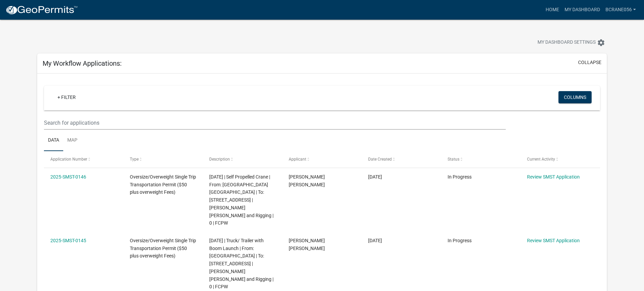  What do you see at coordinates (481, 159) in the screenshot?
I see `datatable-header-cell: Status` at bounding box center [481, 159].